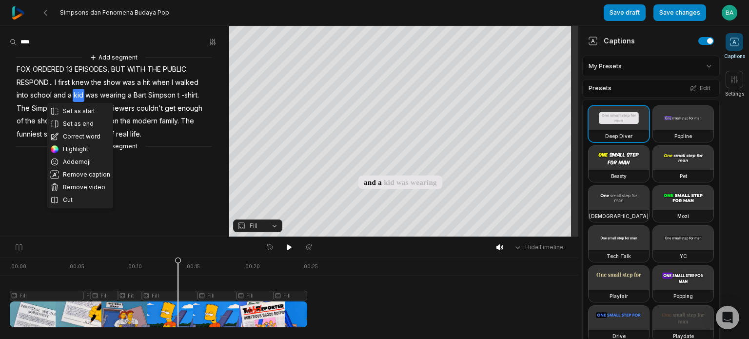  Describe the element at coordinates (35, 82) in the screenshot. I see `span: RESPOND...` at that location.